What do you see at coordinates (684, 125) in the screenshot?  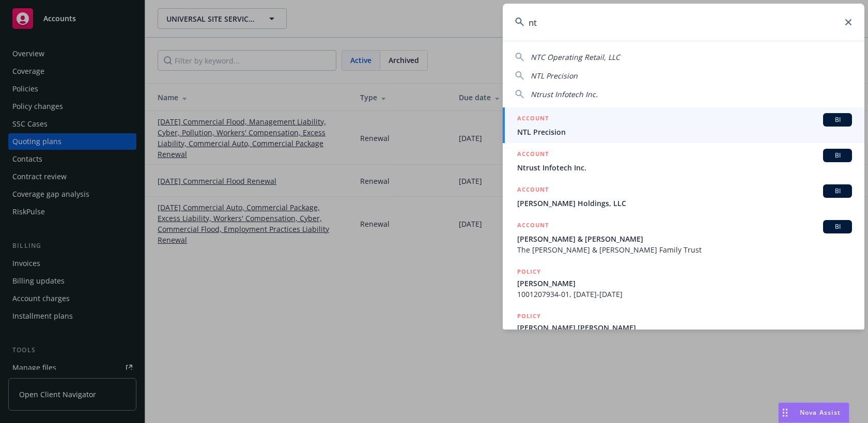 I see `a: ACCOUNTBINTL Precision` at bounding box center [684, 125].